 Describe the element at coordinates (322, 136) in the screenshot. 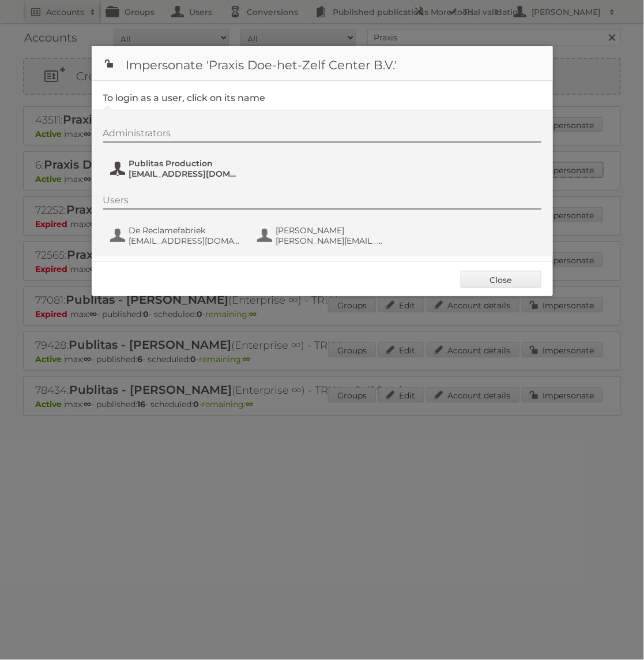

I see `div: Administrators` at that location.